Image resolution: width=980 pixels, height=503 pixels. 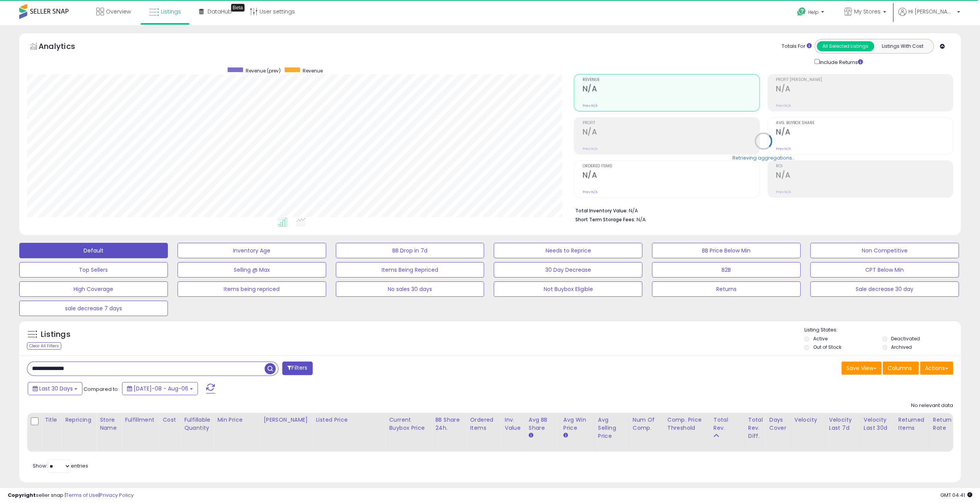 I want to click on button: Last 30 Days, so click(x=55, y=388).